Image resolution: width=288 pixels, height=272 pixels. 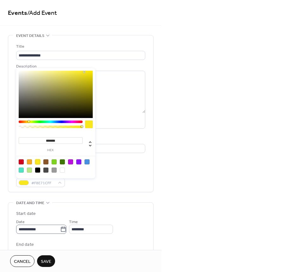 I want to click on div: #FFFFFF, so click(x=62, y=170).